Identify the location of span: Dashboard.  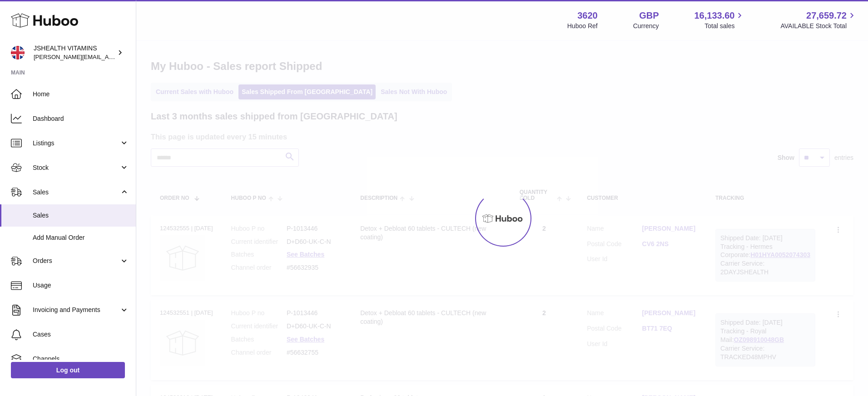
(81, 119).